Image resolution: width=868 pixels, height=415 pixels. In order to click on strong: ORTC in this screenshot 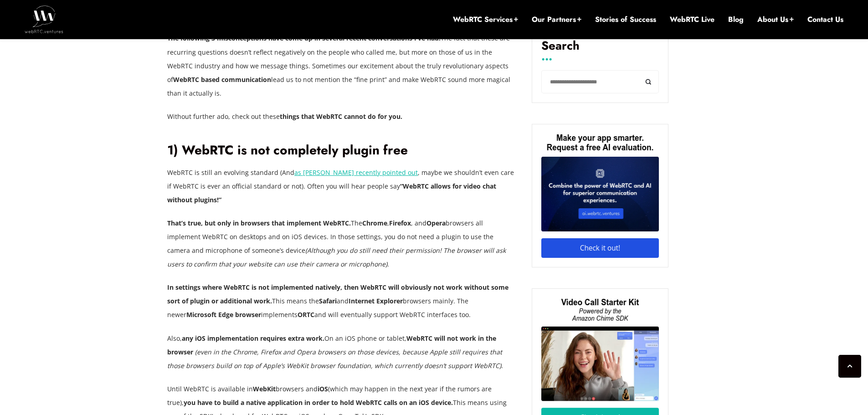, I will do `click(306, 315)`.